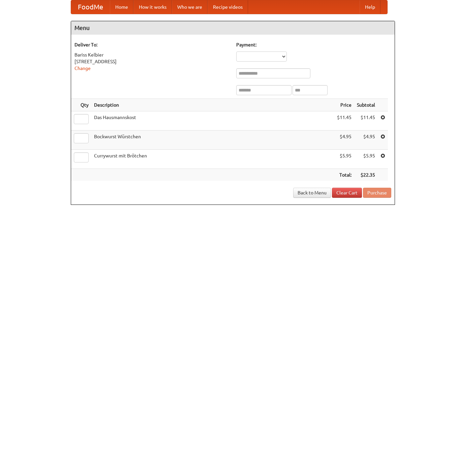 This screenshot has width=458, height=476. I want to click on a: Recipe videos, so click(228, 7).